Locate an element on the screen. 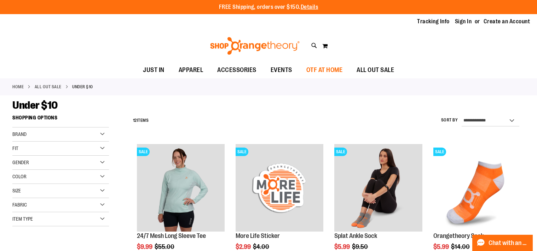 This screenshot has width=537, height=251. a: Sign In is located at coordinates (463, 22).